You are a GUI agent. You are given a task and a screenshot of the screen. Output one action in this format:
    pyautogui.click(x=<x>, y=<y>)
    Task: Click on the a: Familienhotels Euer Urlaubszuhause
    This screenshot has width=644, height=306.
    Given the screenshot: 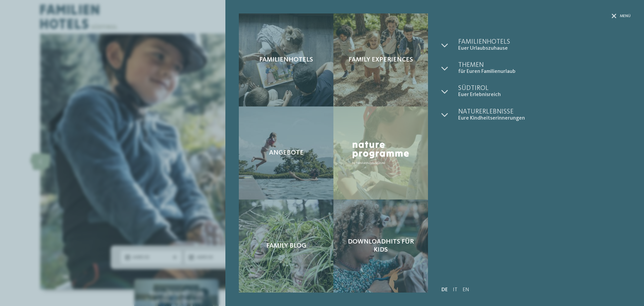 What is the action you would take?
    pyautogui.click(x=544, y=45)
    